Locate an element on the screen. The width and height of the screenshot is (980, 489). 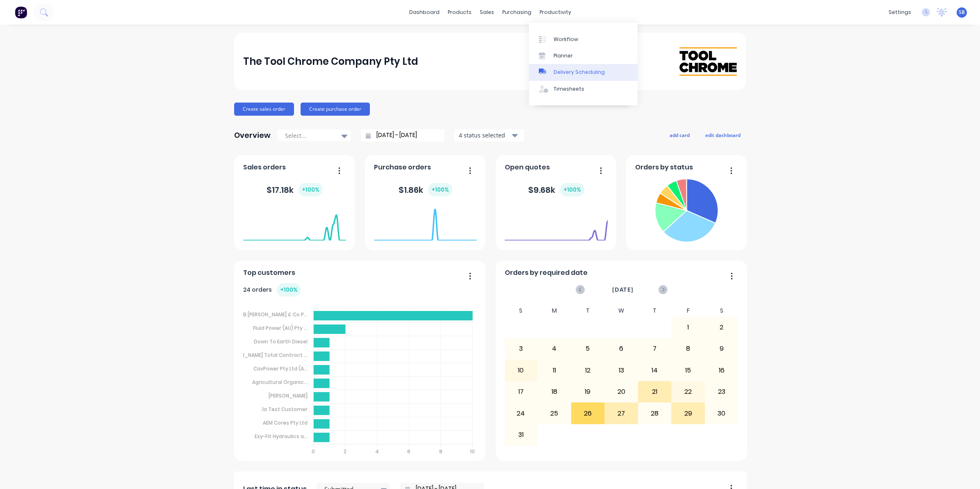
tspan: Agricultural Organic... is located at coordinates (279, 382).